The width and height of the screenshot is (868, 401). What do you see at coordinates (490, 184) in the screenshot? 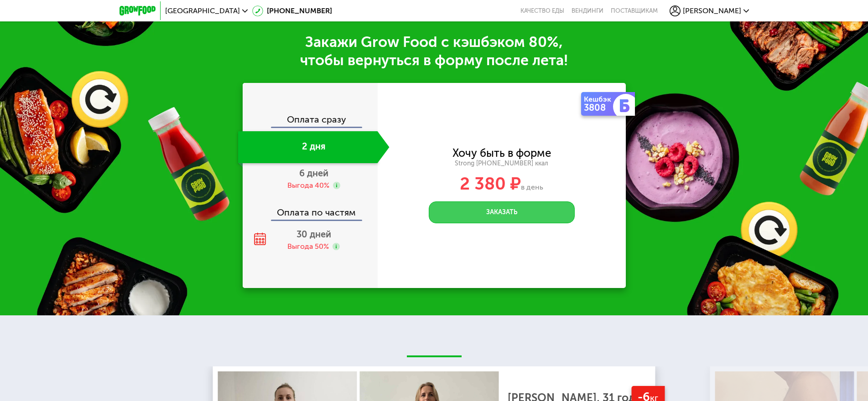
I see `span: 2 380 ₽` at bounding box center [490, 184].